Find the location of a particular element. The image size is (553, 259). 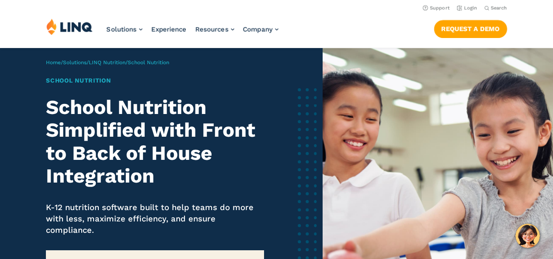

a: Company is located at coordinates (261, 29).